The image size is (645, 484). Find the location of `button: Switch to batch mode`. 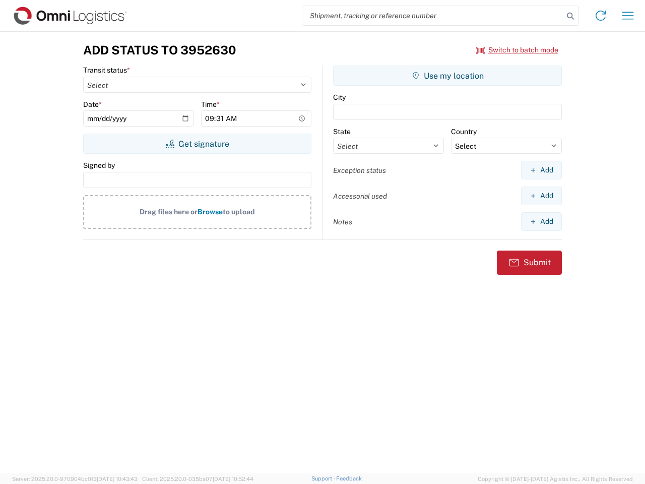

button: Switch to batch mode is located at coordinates (517, 50).